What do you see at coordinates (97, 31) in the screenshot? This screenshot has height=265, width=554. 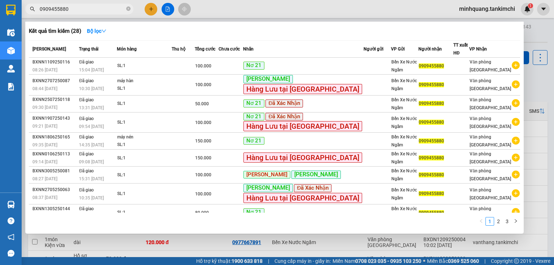 I see `strong: Bộ lọc` at bounding box center [97, 31].